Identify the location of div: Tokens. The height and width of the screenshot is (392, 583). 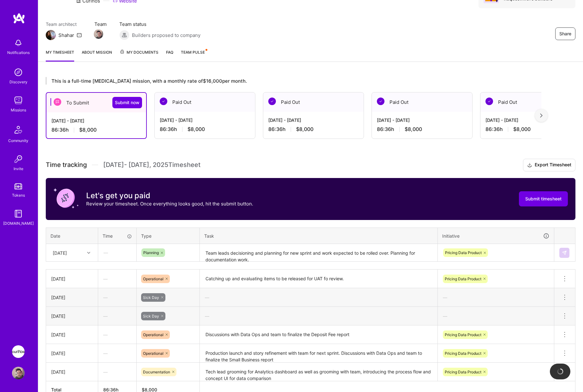
(19, 195).